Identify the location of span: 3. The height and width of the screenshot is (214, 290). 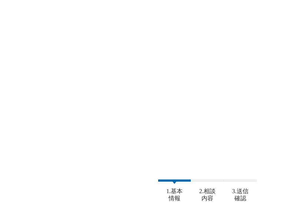
(240, 180).